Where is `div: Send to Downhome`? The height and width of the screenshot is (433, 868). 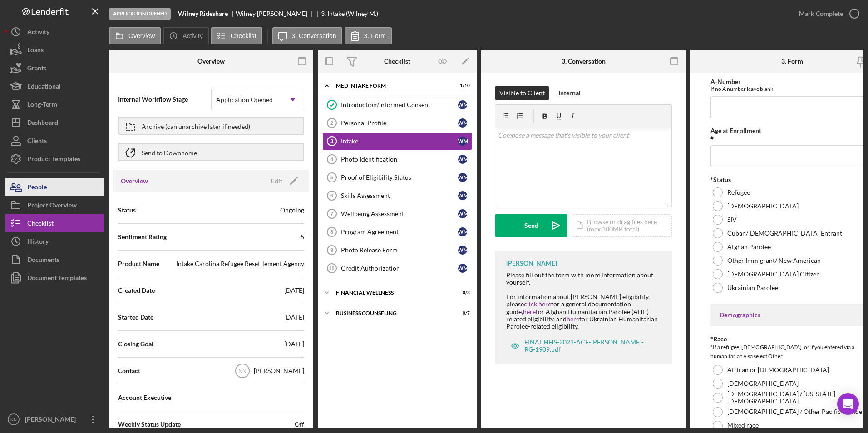 div: Send to Downhome is located at coordinates (170, 152).